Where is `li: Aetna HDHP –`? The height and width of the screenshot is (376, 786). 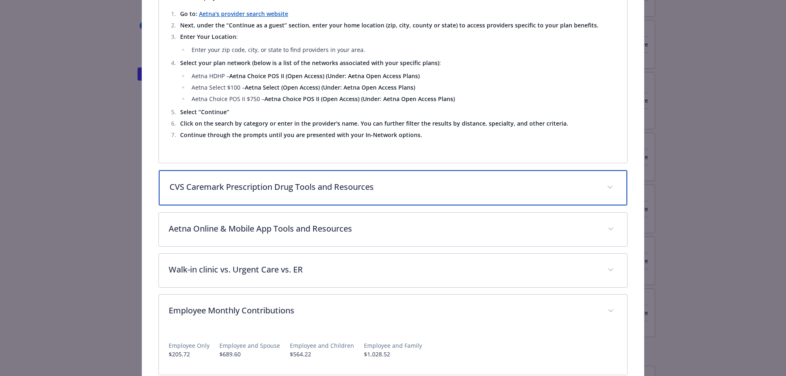 li: Aetna HDHP – is located at coordinates (403, 76).